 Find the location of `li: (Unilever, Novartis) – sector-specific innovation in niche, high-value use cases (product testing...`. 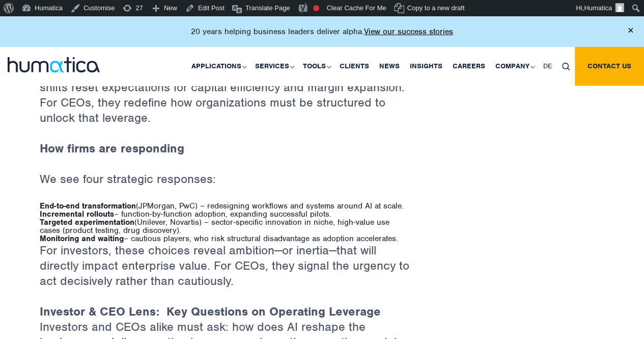

li: (Unilever, Novartis) – sector-specific innovation in niche, high-value use cases (product testing... is located at coordinates (226, 227).